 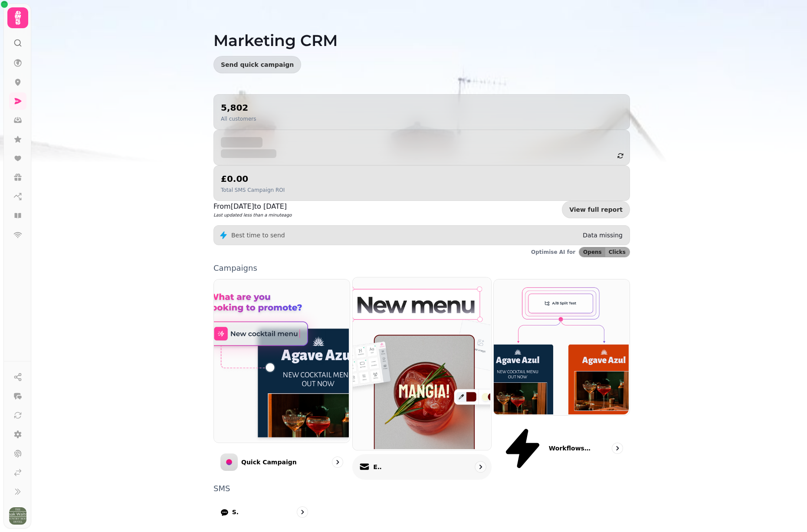 I want to click on p: Campaigns, so click(x=422, y=268).